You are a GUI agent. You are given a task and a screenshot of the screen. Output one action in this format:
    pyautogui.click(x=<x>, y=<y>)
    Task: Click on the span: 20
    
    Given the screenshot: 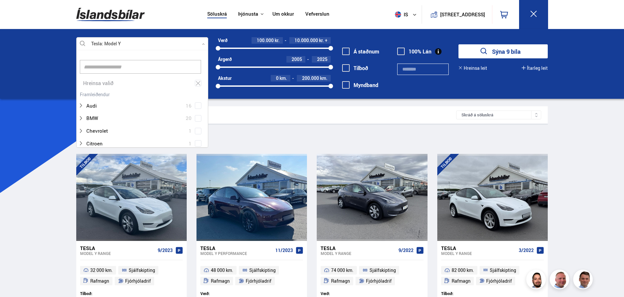 What is the action you would take?
    pyautogui.click(x=189, y=118)
    